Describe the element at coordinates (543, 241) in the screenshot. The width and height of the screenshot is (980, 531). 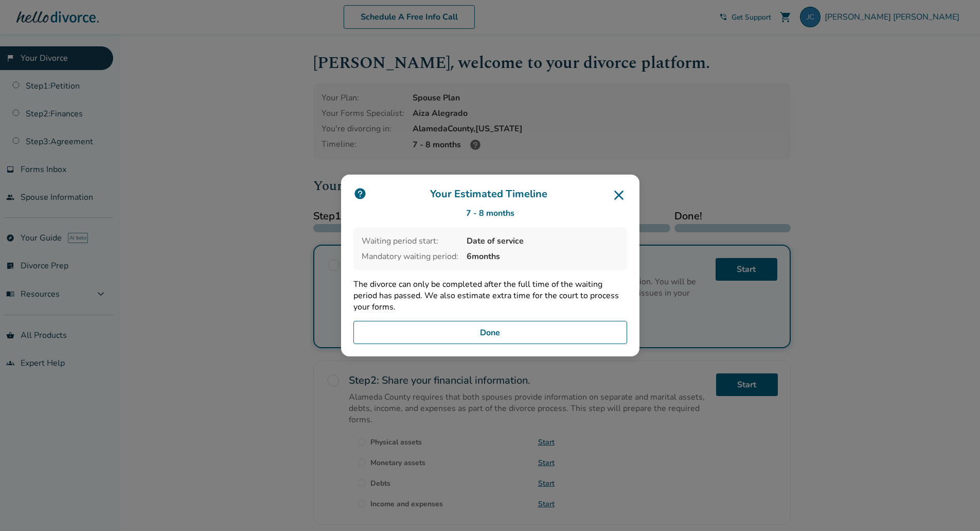
I see `span: Date of service` at that location.